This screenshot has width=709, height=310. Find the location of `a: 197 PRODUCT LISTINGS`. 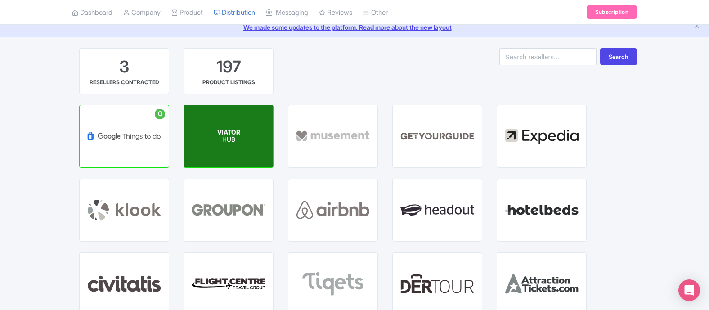

a: 197 PRODUCT LISTINGS is located at coordinates (229, 71).